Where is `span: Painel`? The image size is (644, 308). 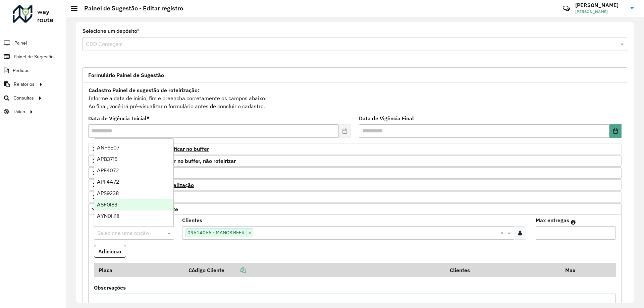
span: Painel is located at coordinates (21, 43).